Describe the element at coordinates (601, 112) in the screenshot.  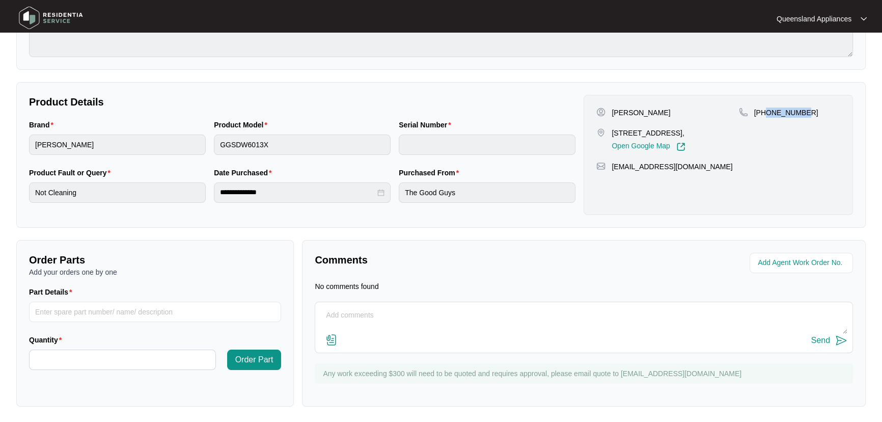
I see `img: user-pin` at that location.